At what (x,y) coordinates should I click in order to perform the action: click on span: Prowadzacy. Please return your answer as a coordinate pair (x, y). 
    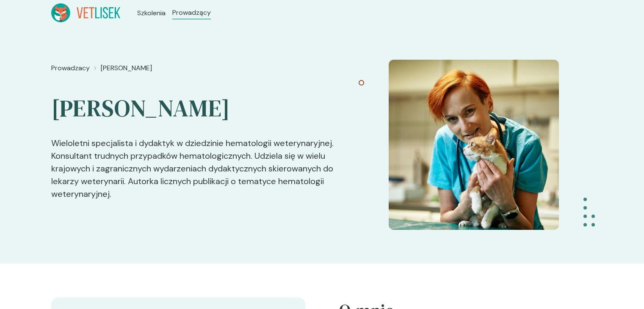
    Looking at the image, I should click on (70, 68).